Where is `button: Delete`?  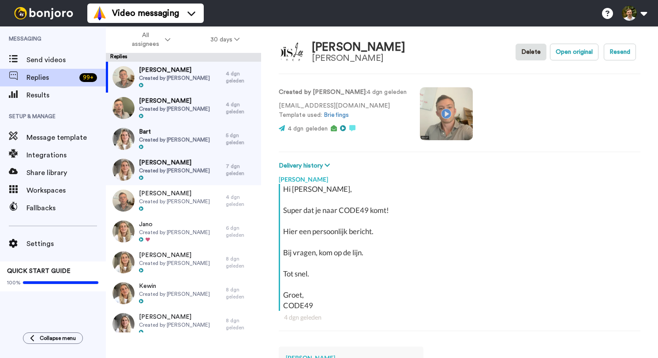
button: Delete is located at coordinates (531, 52).